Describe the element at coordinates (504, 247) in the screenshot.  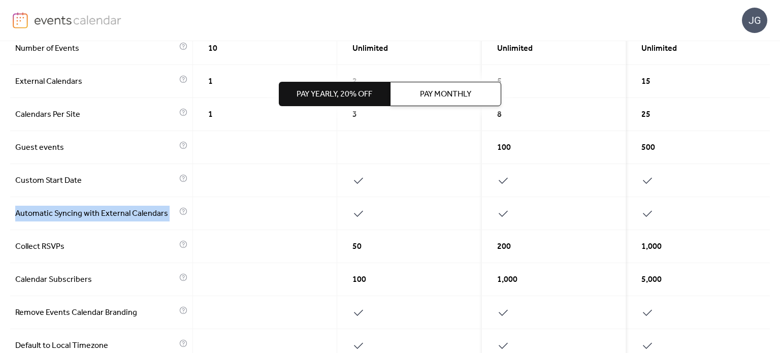
I see `span: 200` at that location.